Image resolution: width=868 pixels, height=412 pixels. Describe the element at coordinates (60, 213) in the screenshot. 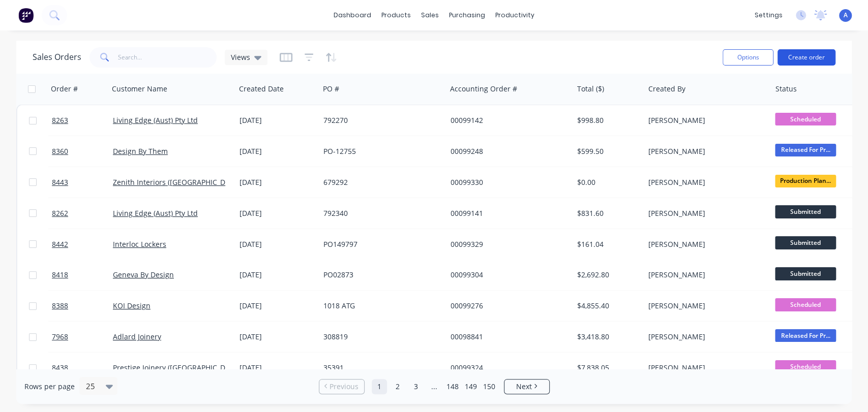

I see `span: 8262` at that location.